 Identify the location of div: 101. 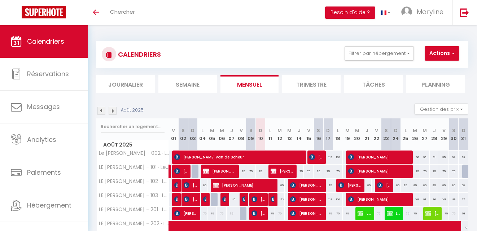
(415, 199).